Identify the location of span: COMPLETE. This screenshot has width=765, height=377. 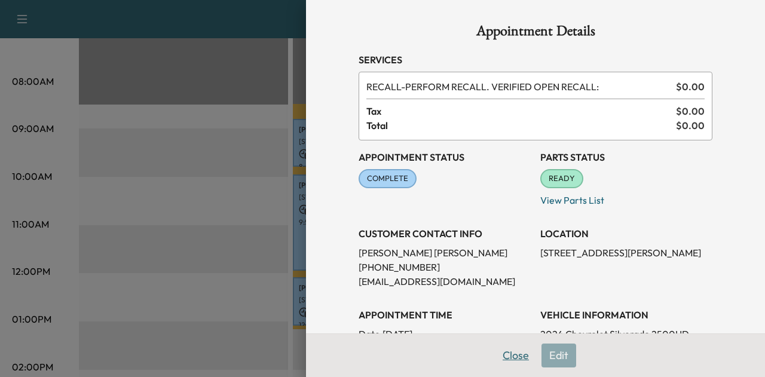
(387, 179).